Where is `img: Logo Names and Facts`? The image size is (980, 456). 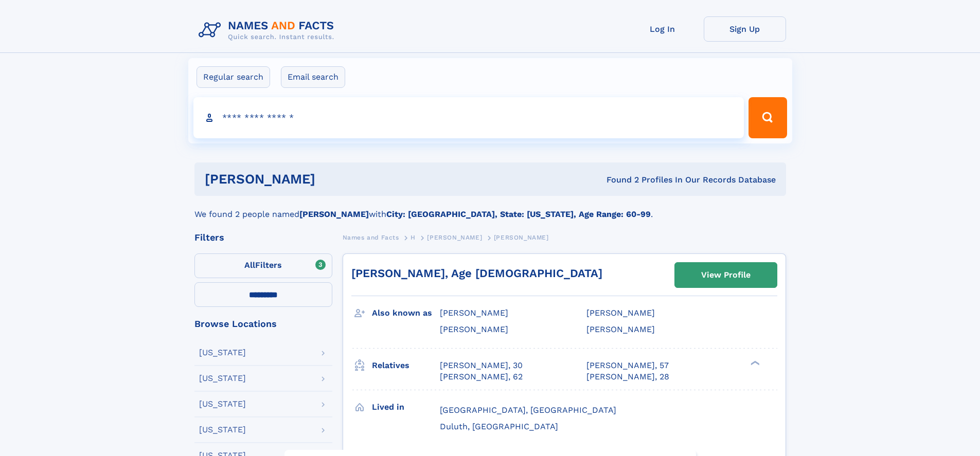
img: Logo Names and Facts is located at coordinates (269, 31).